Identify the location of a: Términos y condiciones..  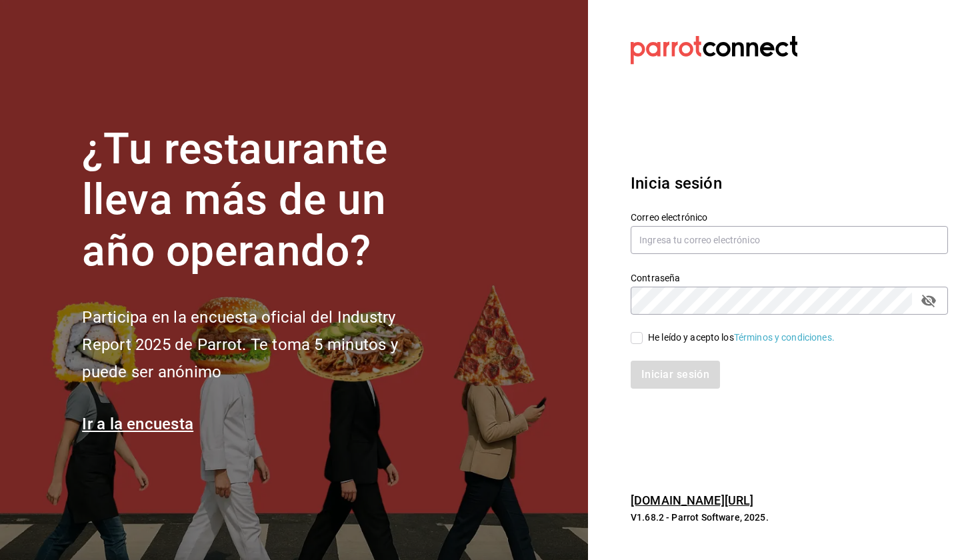
(784, 337).